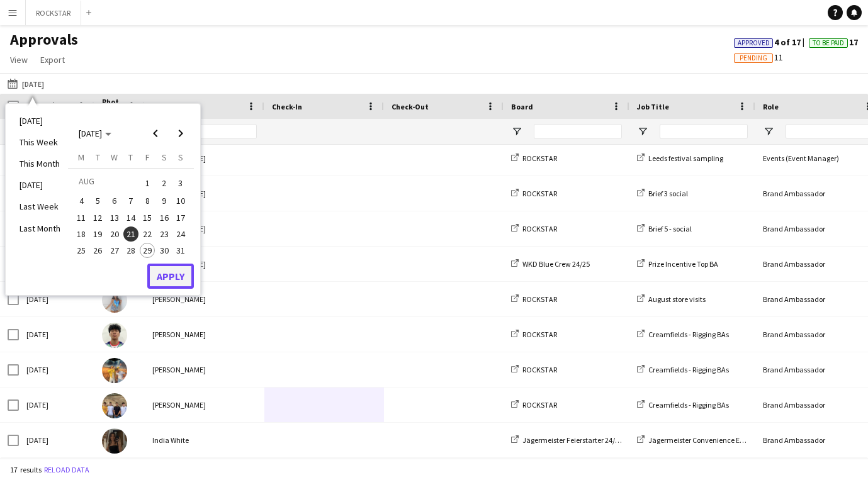 This screenshot has width=868, height=480. I want to click on button: 28-08-2025, so click(131, 250).